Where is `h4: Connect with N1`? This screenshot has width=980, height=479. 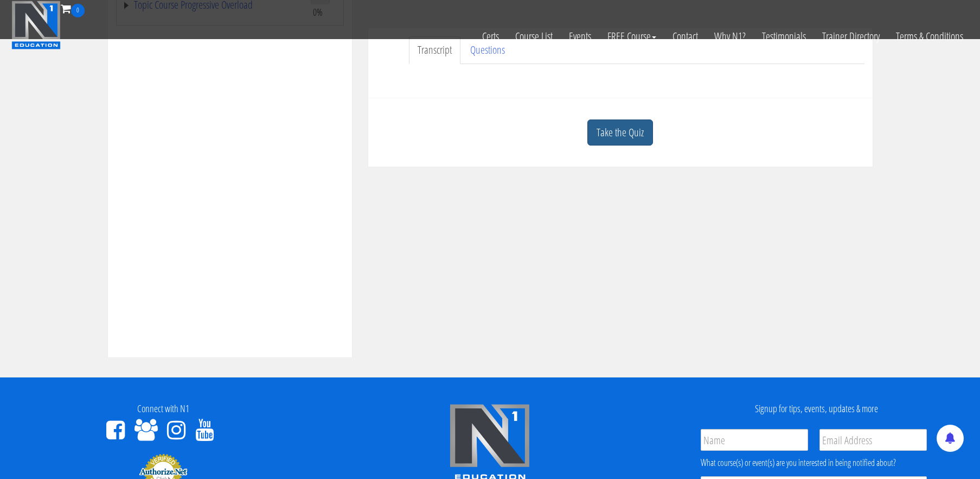
h4: Connect with N1 is located at coordinates (164, 408).